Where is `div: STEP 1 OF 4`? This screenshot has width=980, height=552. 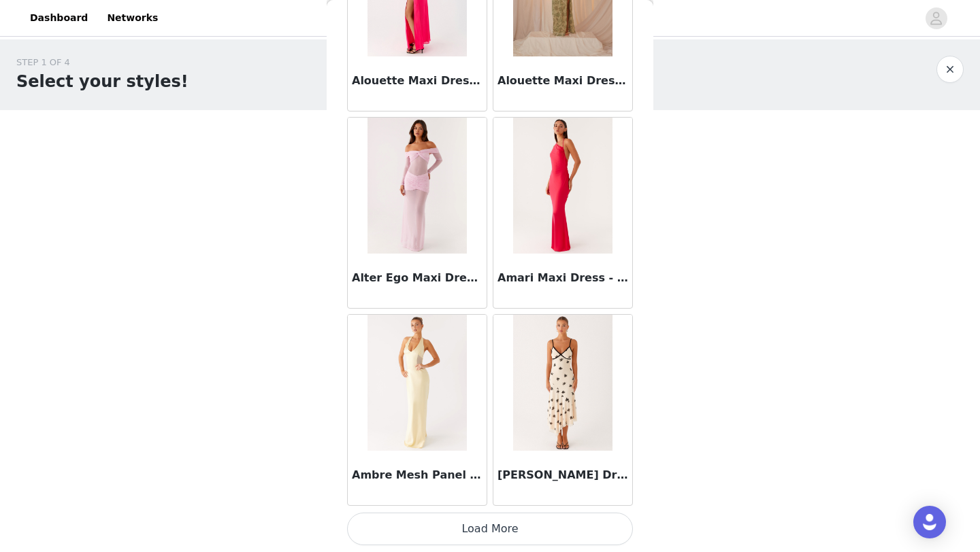
div: STEP 1 OF 4 is located at coordinates (102, 63).